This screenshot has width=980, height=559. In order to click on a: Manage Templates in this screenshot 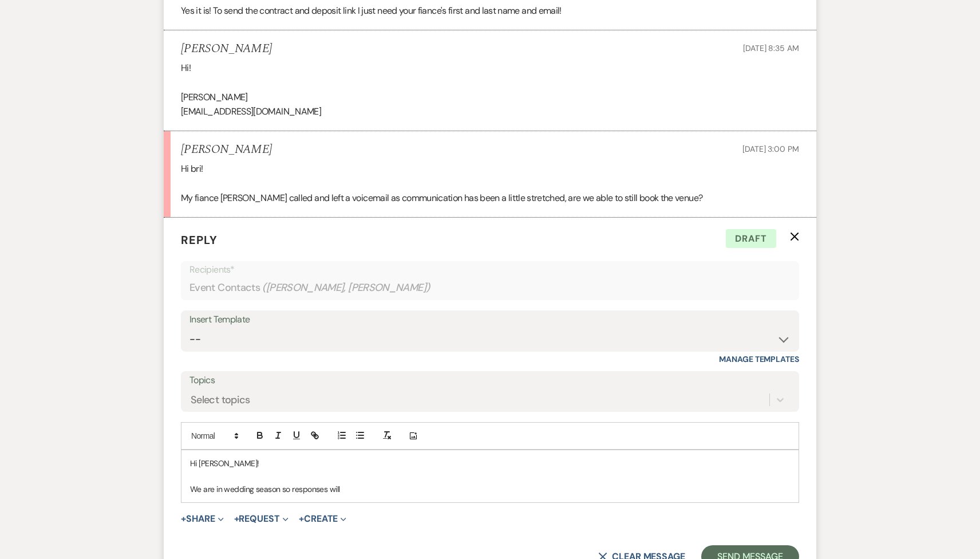, I will do `click(759, 359)`.